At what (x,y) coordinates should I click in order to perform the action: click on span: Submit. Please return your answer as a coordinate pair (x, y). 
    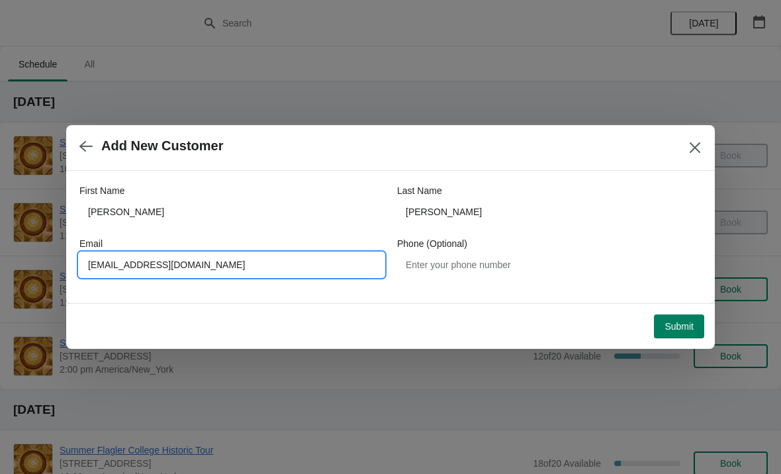
    Looking at the image, I should click on (679, 326).